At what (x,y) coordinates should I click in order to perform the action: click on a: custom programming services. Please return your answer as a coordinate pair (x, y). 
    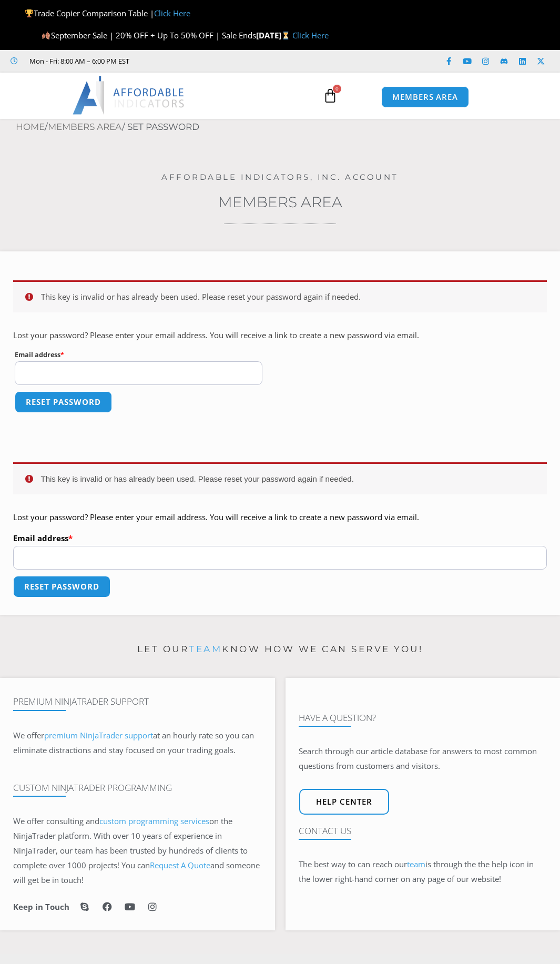
    Looking at the image, I should click on (154, 821).